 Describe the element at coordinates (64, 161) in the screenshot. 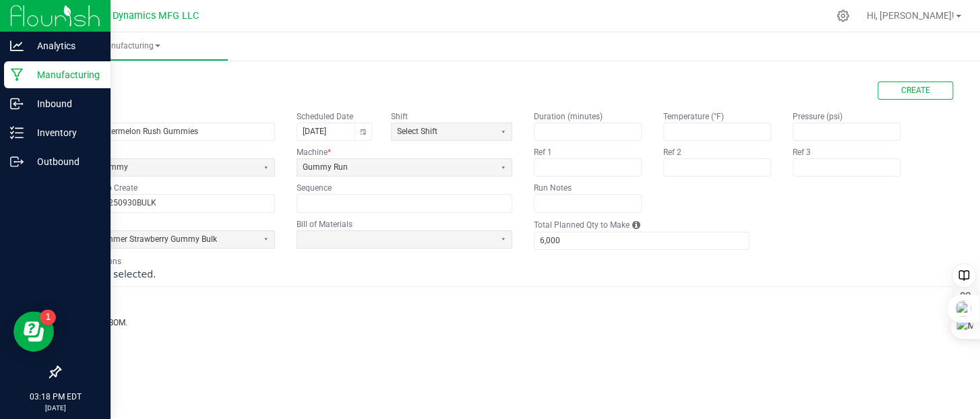

I see `p: Outbound` at that location.